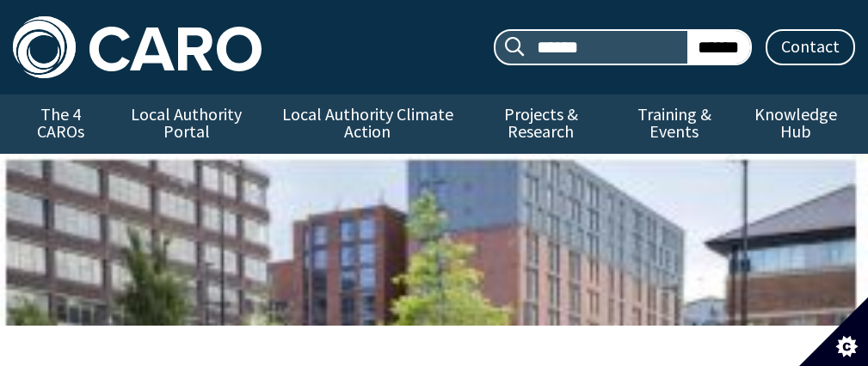 Image resolution: width=868 pixels, height=366 pixels. What do you see at coordinates (367, 124) in the screenshot?
I see `a: Local Authority Climate Action` at bounding box center [367, 124].